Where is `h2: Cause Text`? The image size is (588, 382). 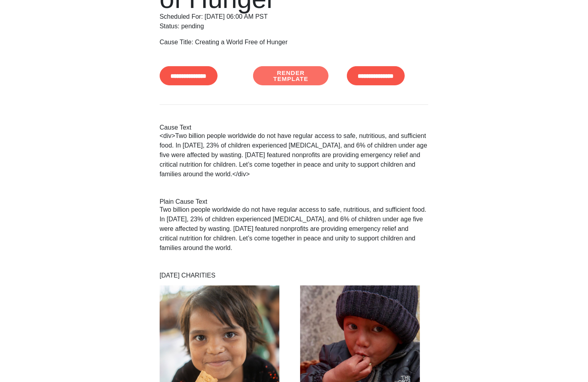
h2: Cause Text is located at coordinates (294, 127).